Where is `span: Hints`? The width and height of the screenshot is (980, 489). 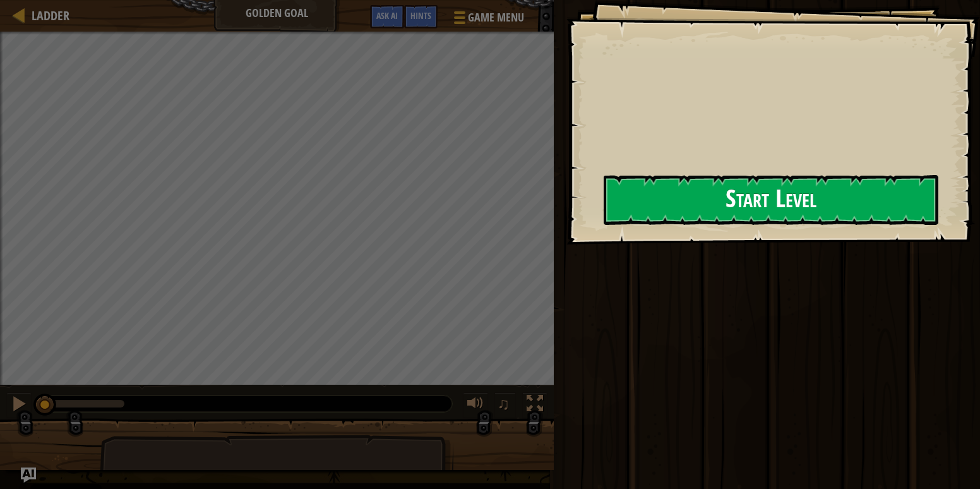
span: Hints is located at coordinates (421, 15).